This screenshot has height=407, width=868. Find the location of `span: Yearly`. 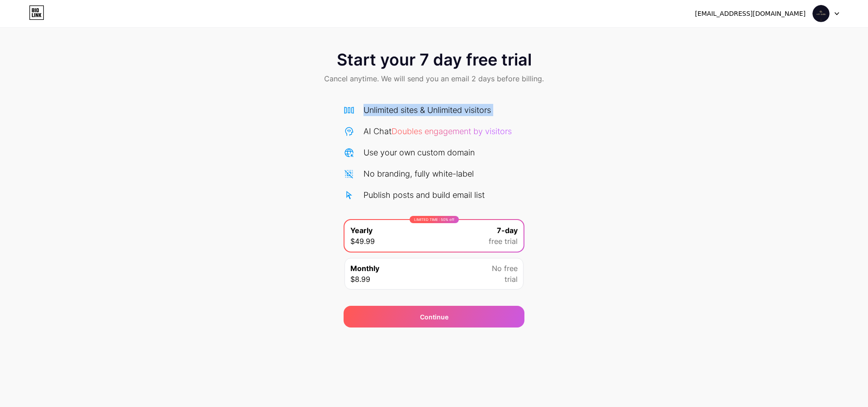

span: Yearly is located at coordinates (361, 231).